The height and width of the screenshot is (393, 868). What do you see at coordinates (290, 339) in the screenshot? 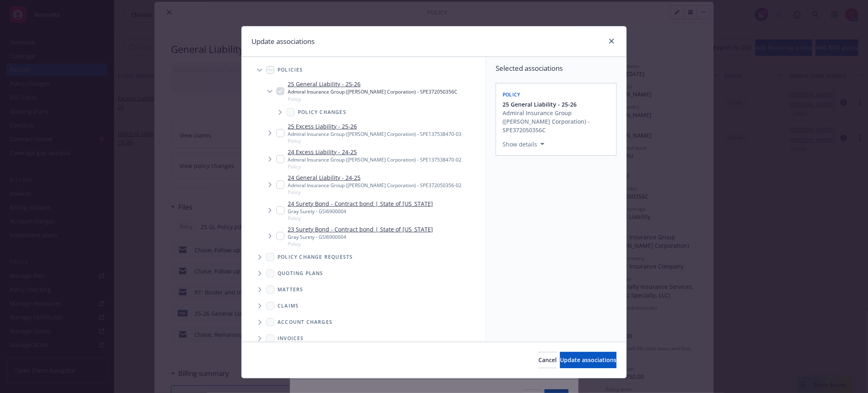
I see `span: Invoices` at bounding box center [290, 339].